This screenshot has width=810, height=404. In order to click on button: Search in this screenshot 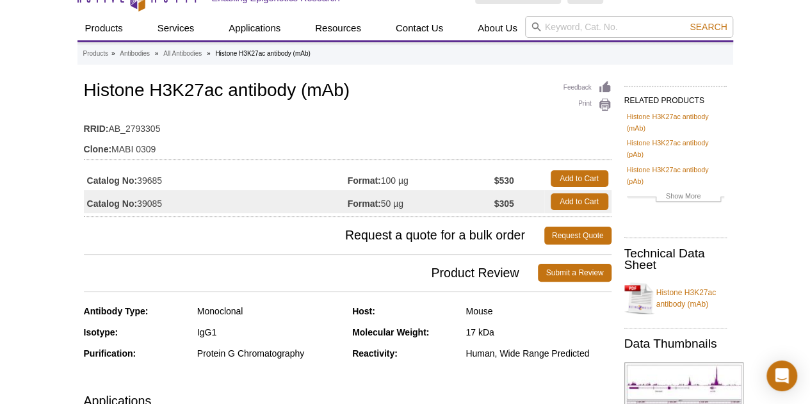, I will do `click(708, 27)`.